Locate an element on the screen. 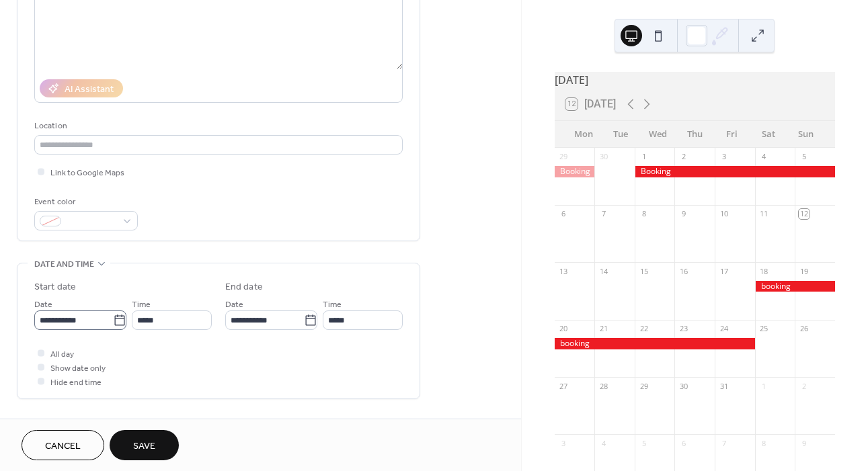 The width and height of the screenshot is (868, 471). div: 18 is located at coordinates (763, 271).